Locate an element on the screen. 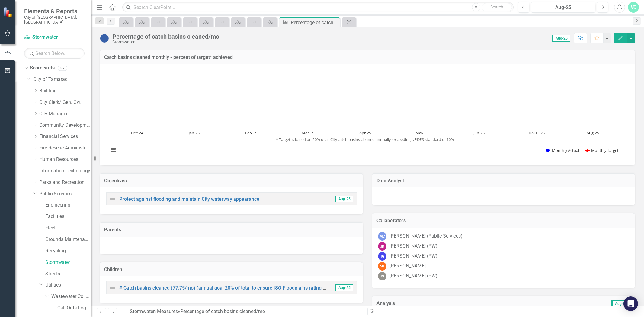 The width and height of the screenshot is (644, 317). img: ClearPoint Strategy is located at coordinates (8, 12).